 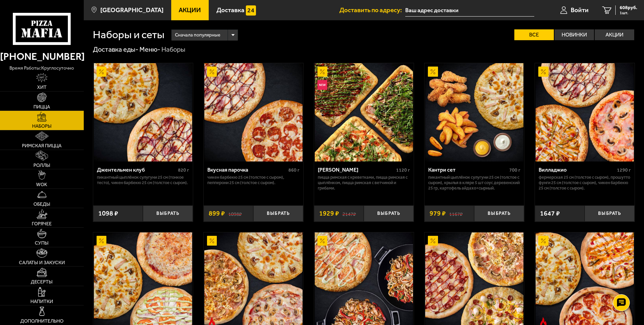 I want to click on span: 1098 ₽, so click(x=108, y=213).